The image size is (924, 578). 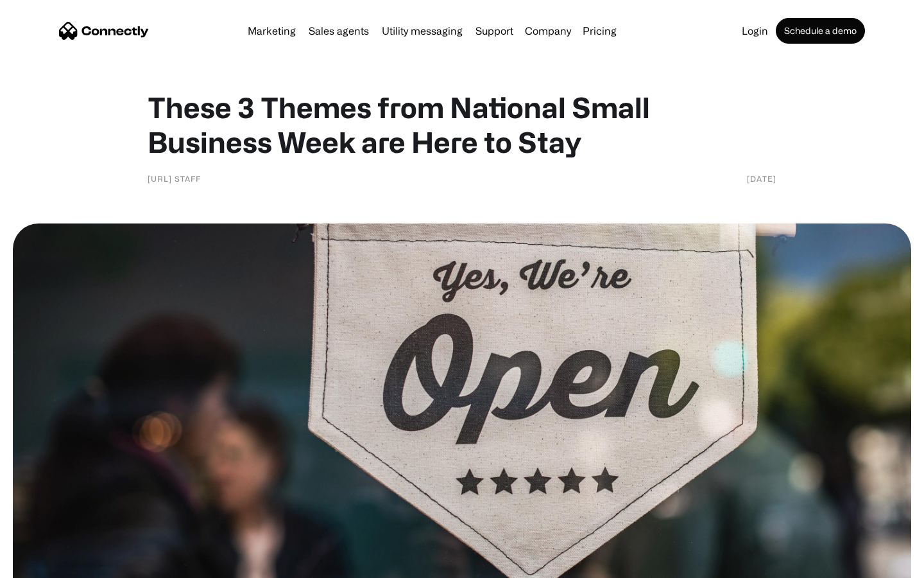 I want to click on a: Login, so click(x=755, y=31).